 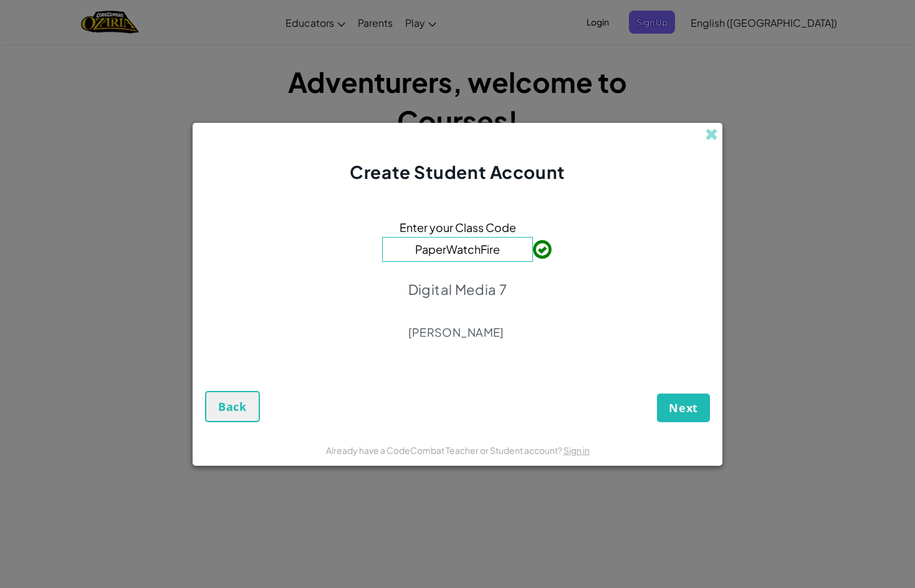 What do you see at coordinates (683, 407) in the screenshot?
I see `span: Next` at bounding box center [683, 407].